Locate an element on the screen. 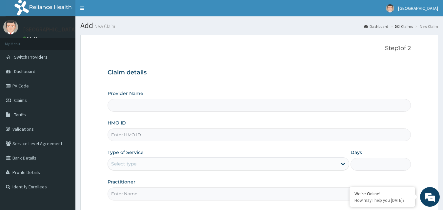 The image size is (443, 210). input: Enter HMO ID is located at coordinates (260, 135).